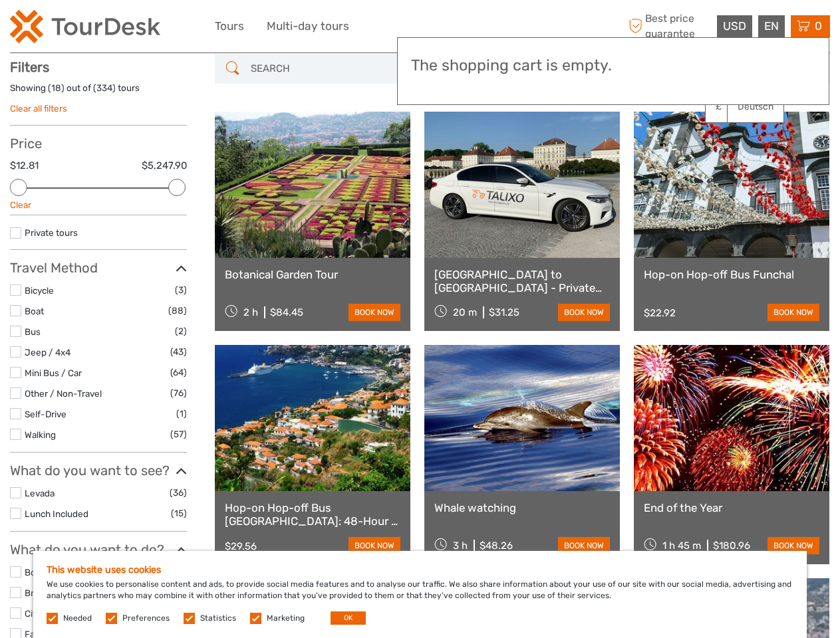 This screenshot has width=840, height=638. I want to click on label: Preferences, so click(145, 618).